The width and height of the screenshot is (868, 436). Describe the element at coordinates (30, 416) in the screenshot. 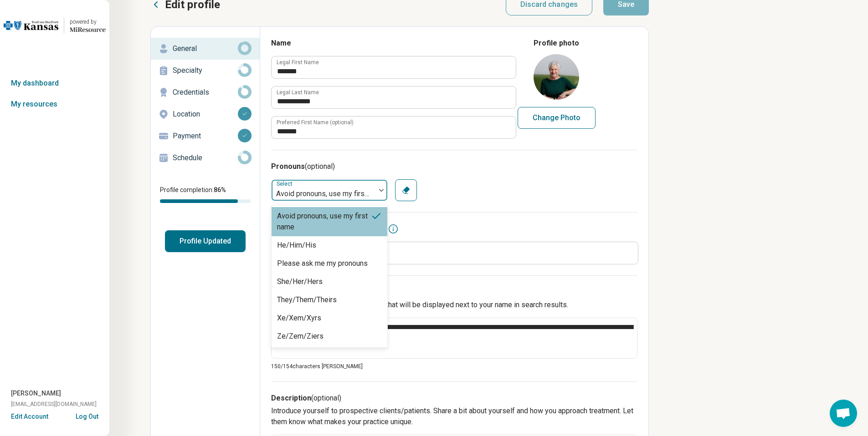

I see `button: Edit Account` at that location.